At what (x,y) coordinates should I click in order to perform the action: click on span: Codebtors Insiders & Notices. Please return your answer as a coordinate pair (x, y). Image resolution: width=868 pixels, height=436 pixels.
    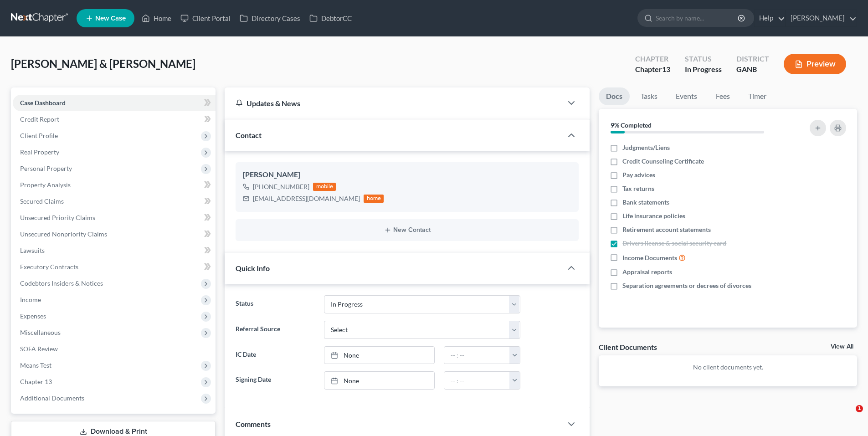
    Looking at the image, I should click on (62, 283).